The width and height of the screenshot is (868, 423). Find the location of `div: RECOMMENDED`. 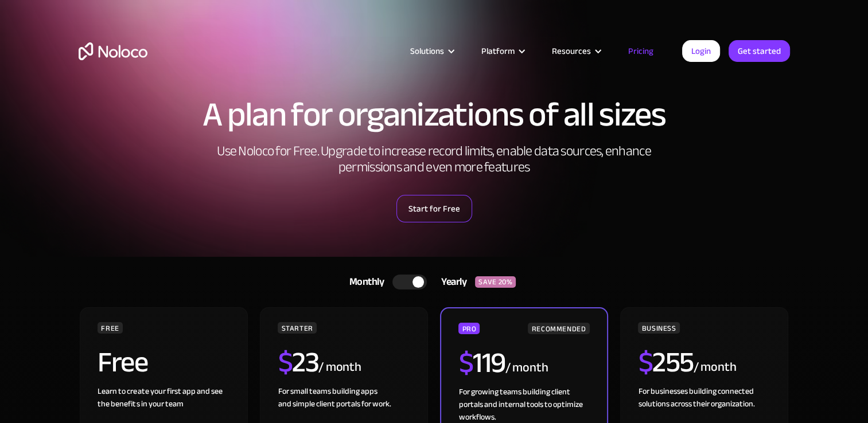

div: RECOMMENDED is located at coordinates (558, 328).